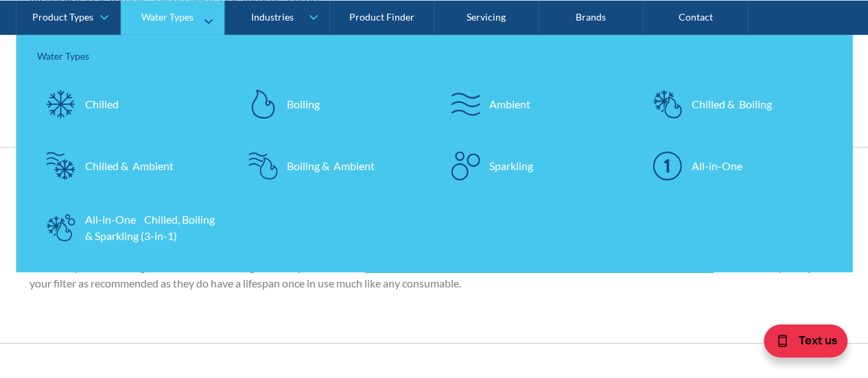 This screenshot has width=868, height=378. I want to click on div: All-in-One, so click(717, 165).